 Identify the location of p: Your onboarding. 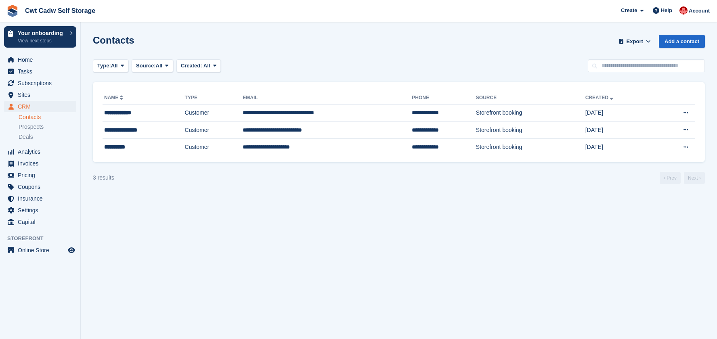
(42, 33).